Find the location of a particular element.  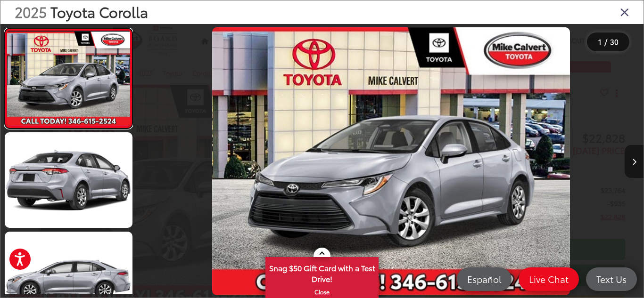

span: Snag $50 Gift Card with a Test Drive! is located at coordinates (322, 272).